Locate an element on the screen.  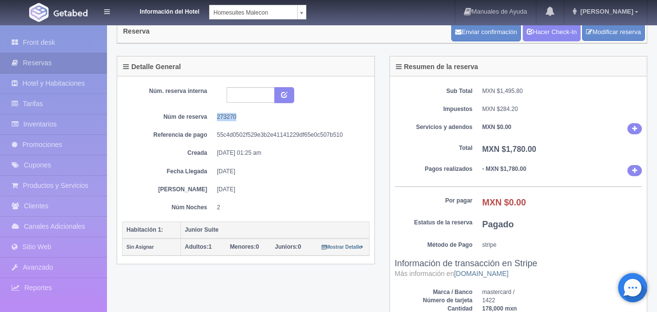
b: Pagado is located at coordinates (498, 224).